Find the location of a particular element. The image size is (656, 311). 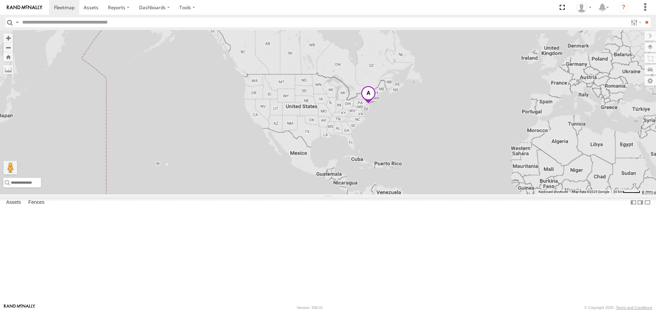

label: Hide Summary Table is located at coordinates (647, 203).